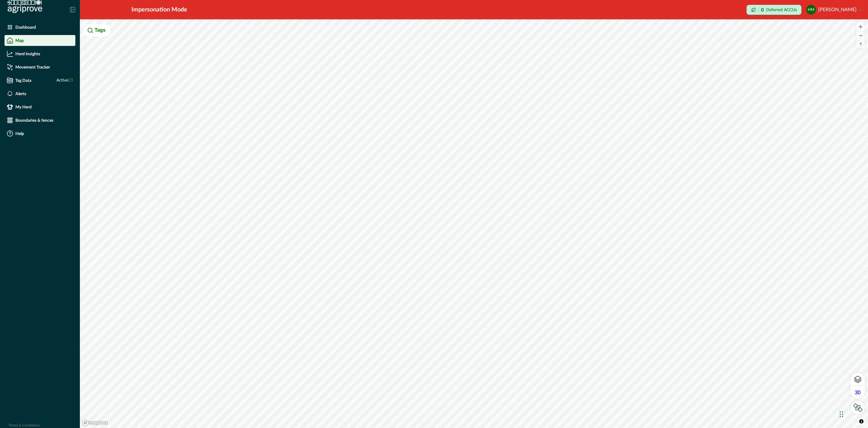  I want to click on span: Reset bearing to north, so click(860, 45).